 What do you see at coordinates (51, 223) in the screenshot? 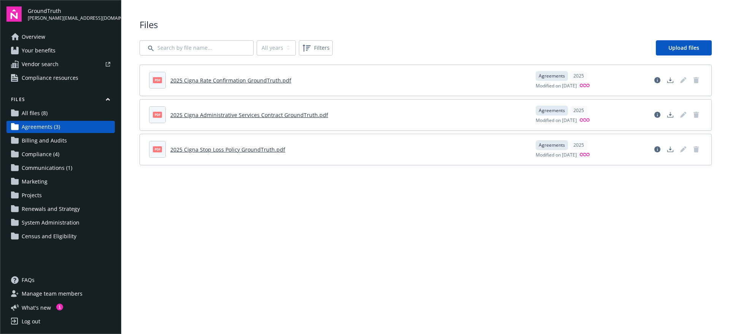
I see `span: System Administration` at bounding box center [51, 223].